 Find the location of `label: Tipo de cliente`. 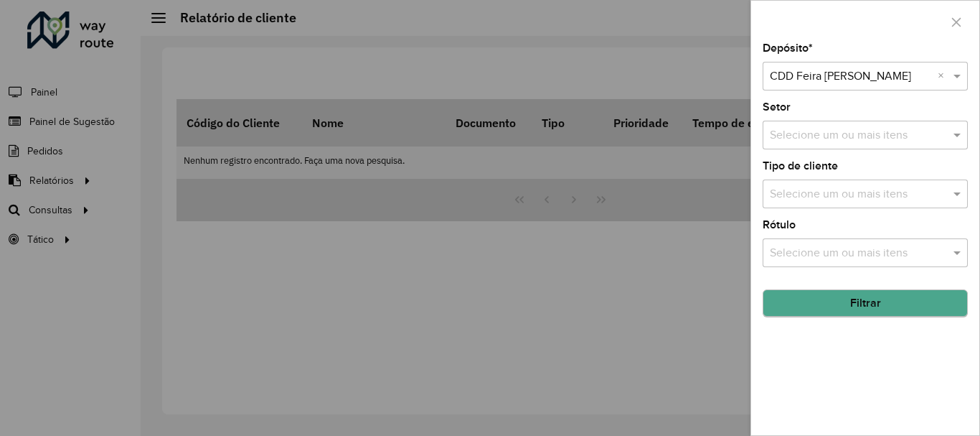

label: Tipo de cliente is located at coordinates (800, 166).